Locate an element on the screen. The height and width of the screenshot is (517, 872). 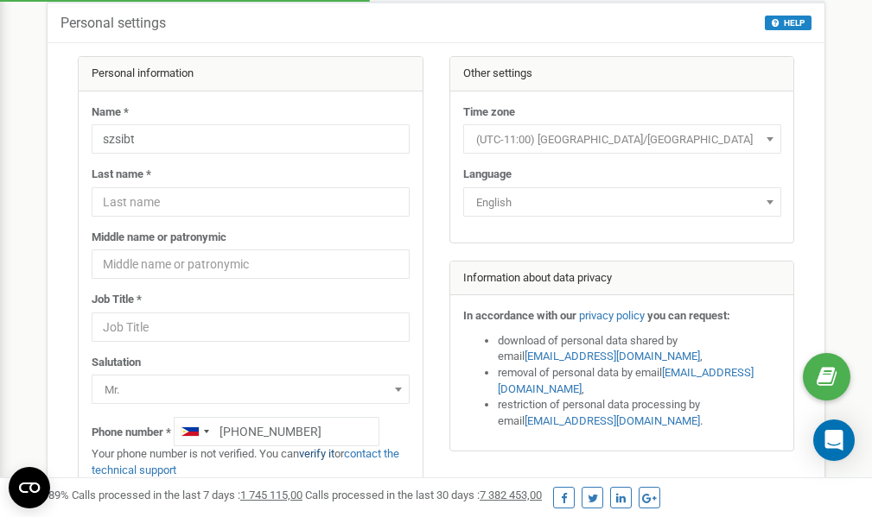
a: privacy policy is located at coordinates (612, 315).